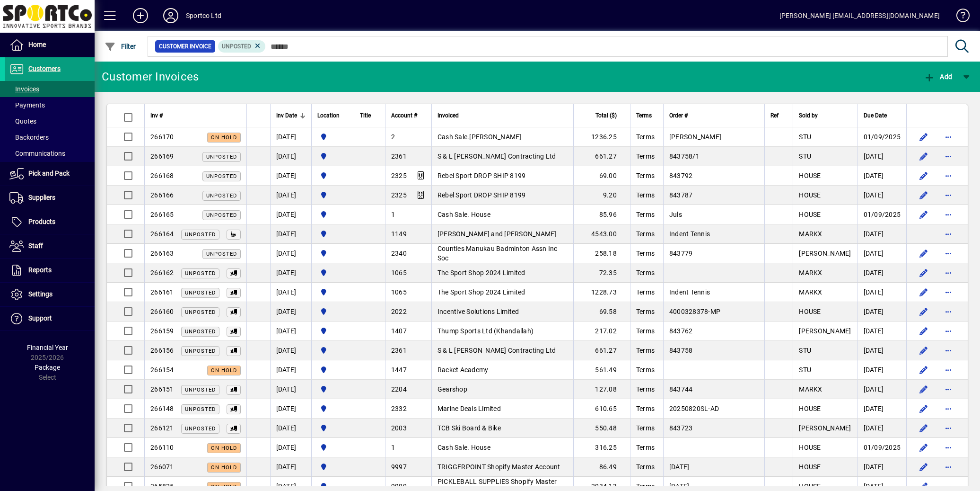  What do you see at coordinates (681, 331) in the screenshot?
I see `span: 843762` at bounding box center [681, 331].